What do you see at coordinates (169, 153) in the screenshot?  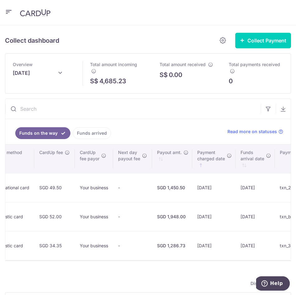 I see `span: Payout amt.` at bounding box center [169, 153].